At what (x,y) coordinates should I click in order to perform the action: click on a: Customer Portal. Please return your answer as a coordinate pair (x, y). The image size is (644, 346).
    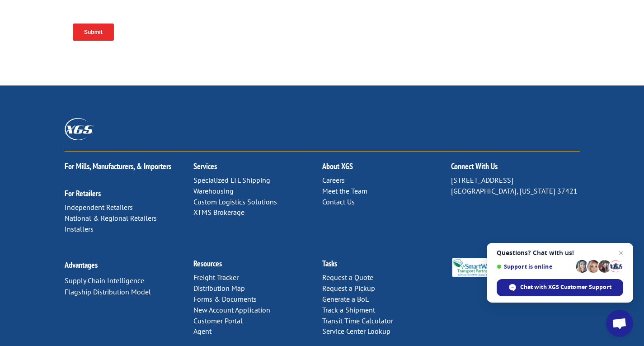
    Looking at the image, I should click on (218, 320).